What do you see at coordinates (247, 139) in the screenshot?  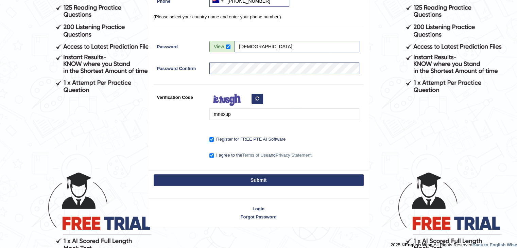 I see `label: Register for FREE PTE AI Software` at bounding box center [247, 139].